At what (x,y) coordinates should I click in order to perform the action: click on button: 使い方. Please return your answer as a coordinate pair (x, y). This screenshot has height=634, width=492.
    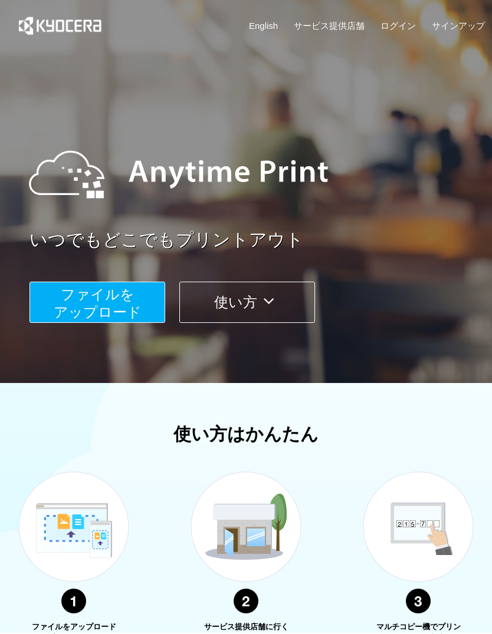
    Looking at the image, I should click on (247, 302).